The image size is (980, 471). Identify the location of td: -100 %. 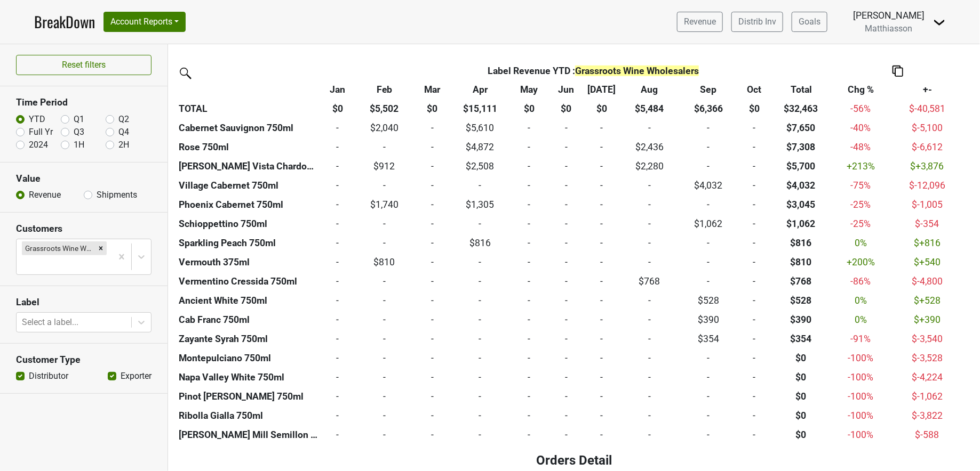
(861, 397).